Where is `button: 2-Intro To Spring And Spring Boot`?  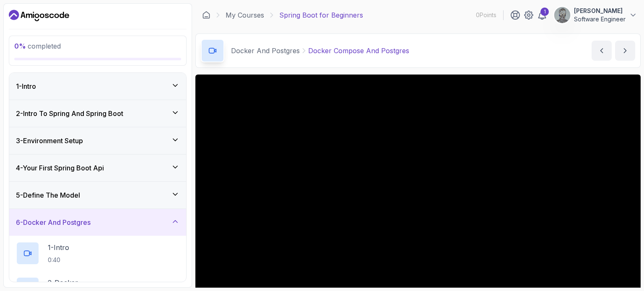 button: 2-Intro To Spring And Spring Boot is located at coordinates (98, 114).